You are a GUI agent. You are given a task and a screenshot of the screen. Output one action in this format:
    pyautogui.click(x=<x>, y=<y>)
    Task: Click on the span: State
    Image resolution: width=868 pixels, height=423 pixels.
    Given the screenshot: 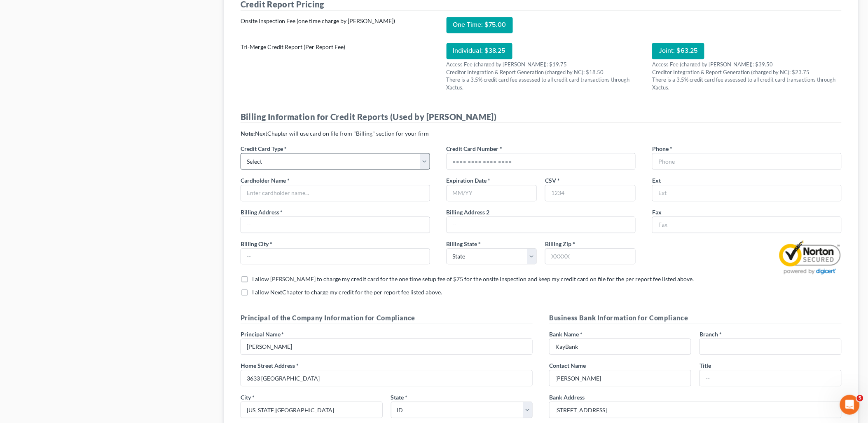 What is the action you would take?
    pyautogui.click(x=398, y=397)
    